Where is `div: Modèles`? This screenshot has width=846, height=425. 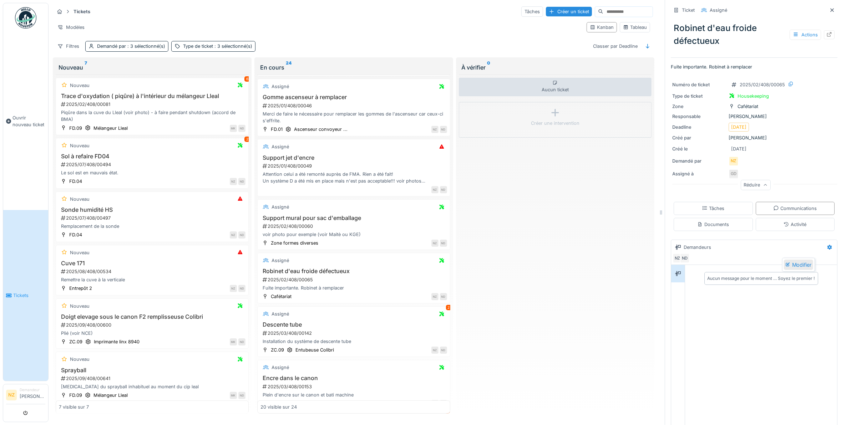 div: Modèles is located at coordinates (71, 27).